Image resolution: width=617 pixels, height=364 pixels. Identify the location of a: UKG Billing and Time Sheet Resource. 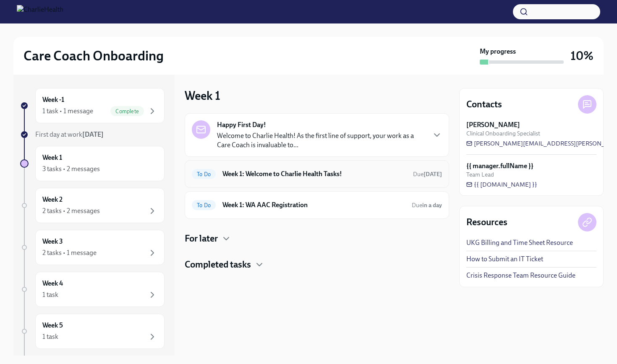
(520, 243).